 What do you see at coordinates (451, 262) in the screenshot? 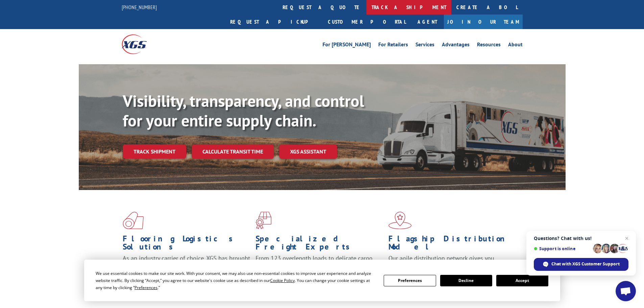
I see `span: Our agile distribution network gives you nationwide inventory management on demand.` at bounding box center [451, 262].